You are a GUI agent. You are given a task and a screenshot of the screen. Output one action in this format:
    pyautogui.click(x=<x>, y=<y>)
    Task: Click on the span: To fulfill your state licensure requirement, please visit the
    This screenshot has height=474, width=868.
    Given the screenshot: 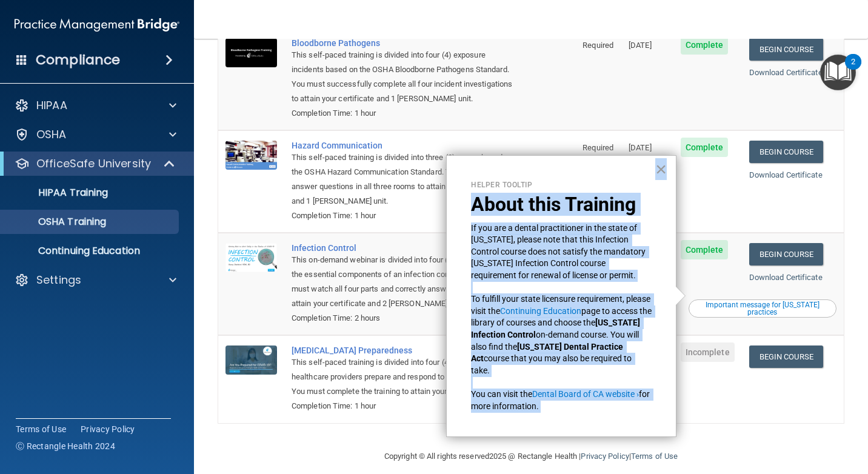 What is the action you would take?
    pyautogui.click(x=562, y=305)
    